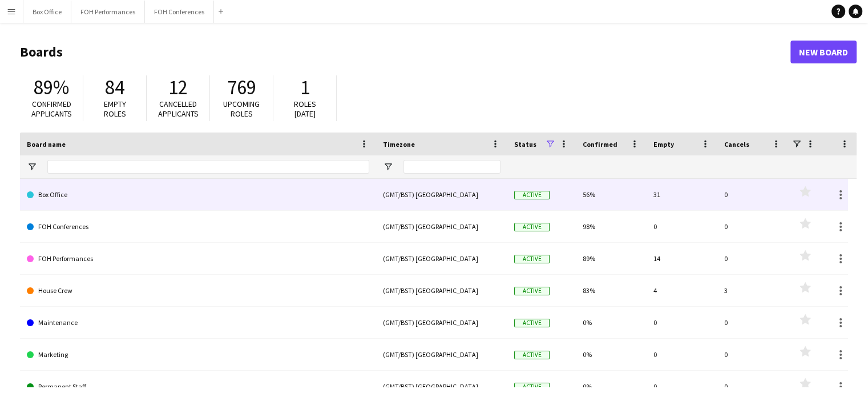 Image resolution: width=868 pixels, height=397 pixels. What do you see at coordinates (599, 144) in the screenshot?
I see `span: Confirmed` at bounding box center [599, 144].